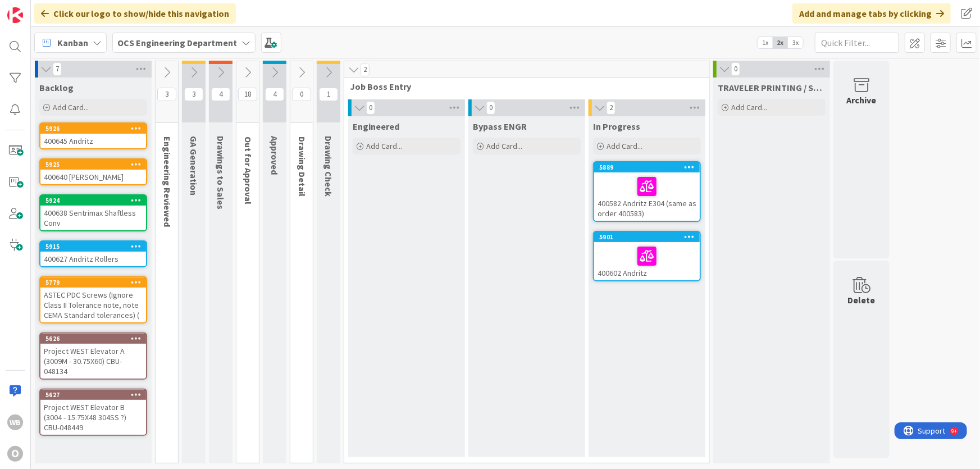  I want to click on span: Drawing Detail, so click(302, 166).